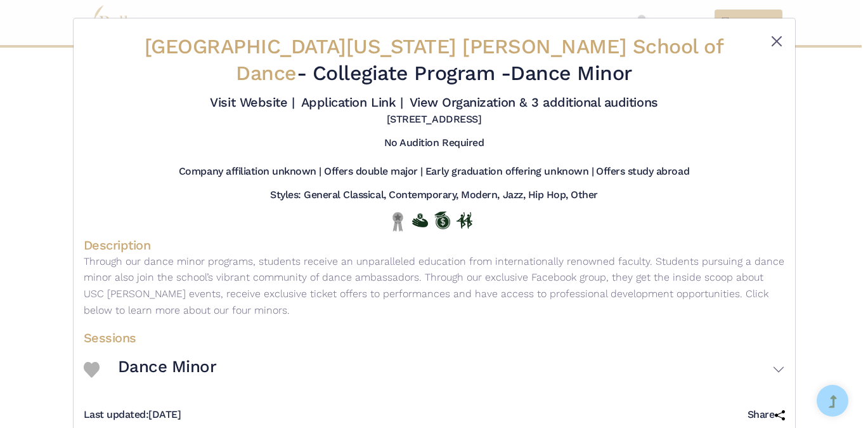 The width and height of the screenshot is (868, 428). What do you see at coordinates (116, 414) in the screenshot?
I see `span: Last updated:` at bounding box center [116, 414].